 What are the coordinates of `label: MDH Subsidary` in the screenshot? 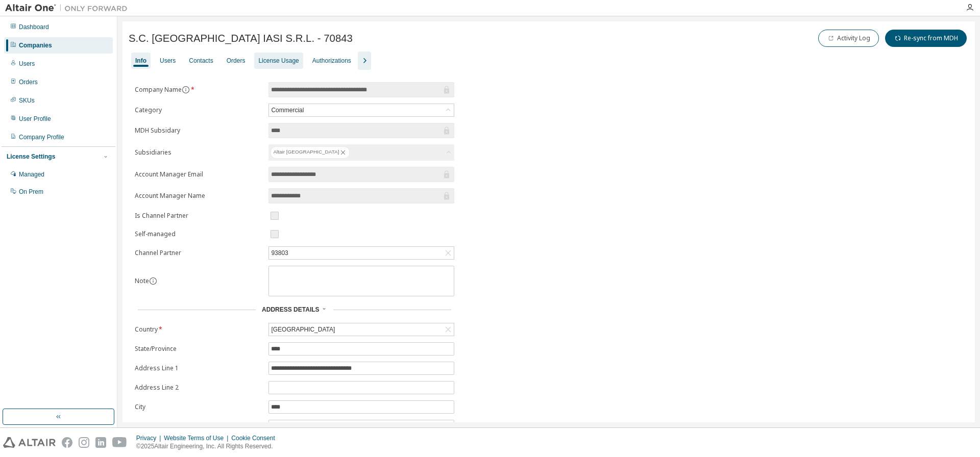 It's located at (199, 131).